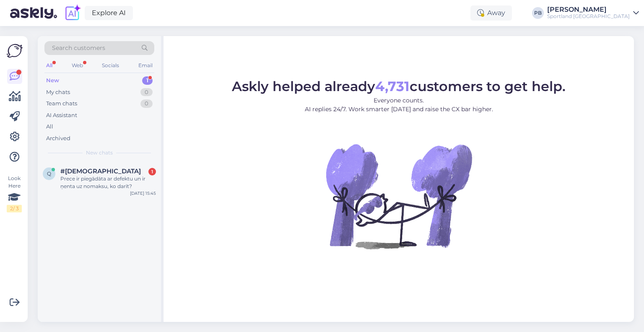  I want to click on img: explore-ai, so click(72, 13).